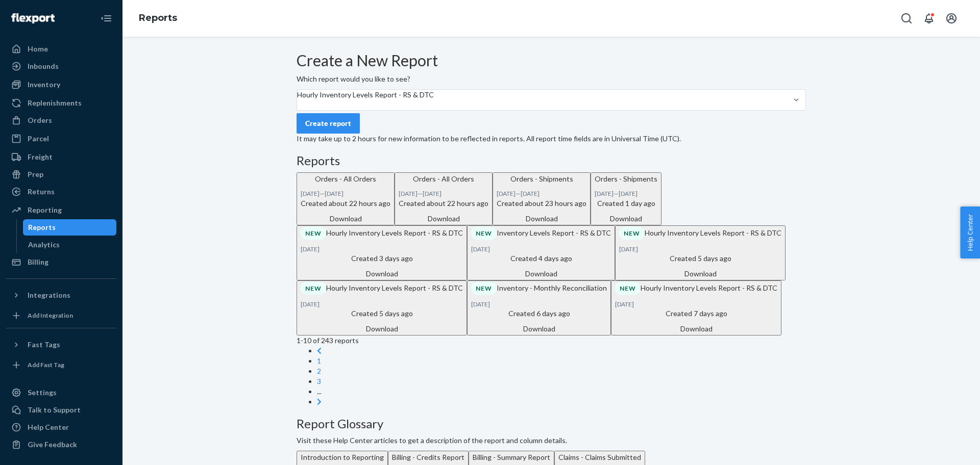 The height and width of the screenshot is (465, 980). I want to click on button: Give Feedback, so click(62, 445).